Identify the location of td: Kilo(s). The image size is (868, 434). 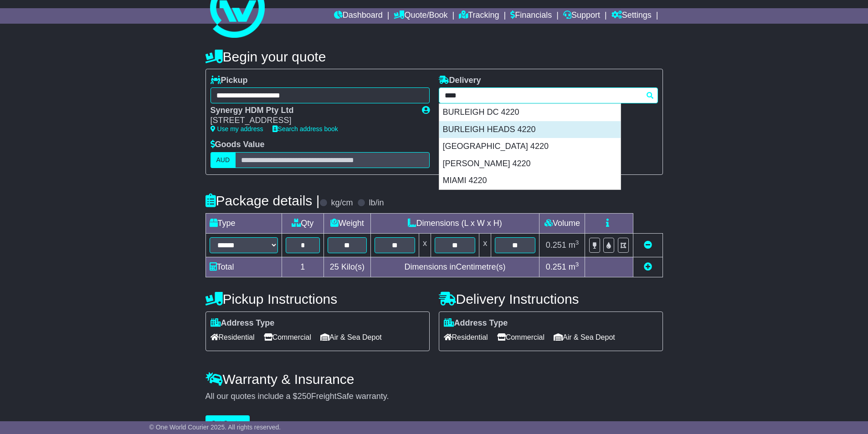
(347, 266).